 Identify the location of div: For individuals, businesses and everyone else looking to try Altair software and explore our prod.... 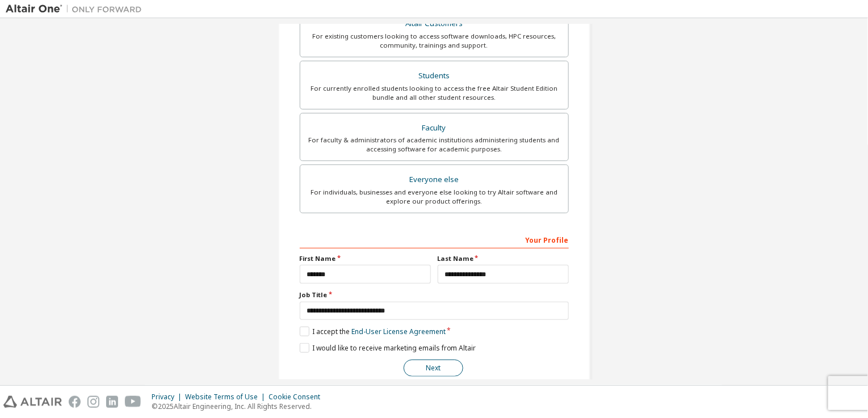
(434, 197).